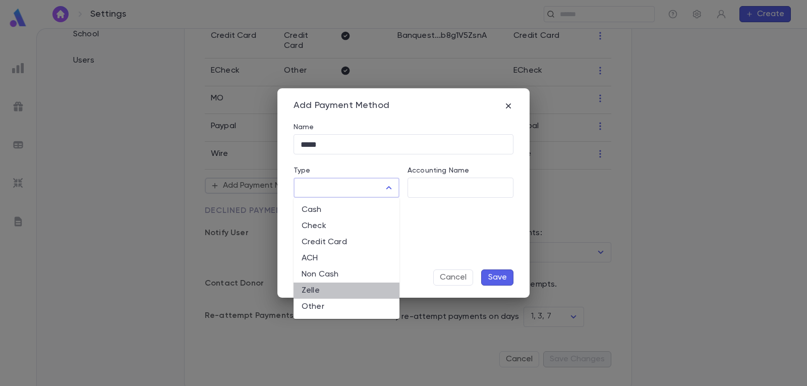 The width and height of the screenshot is (807, 386). I want to click on label: Type, so click(302, 171).